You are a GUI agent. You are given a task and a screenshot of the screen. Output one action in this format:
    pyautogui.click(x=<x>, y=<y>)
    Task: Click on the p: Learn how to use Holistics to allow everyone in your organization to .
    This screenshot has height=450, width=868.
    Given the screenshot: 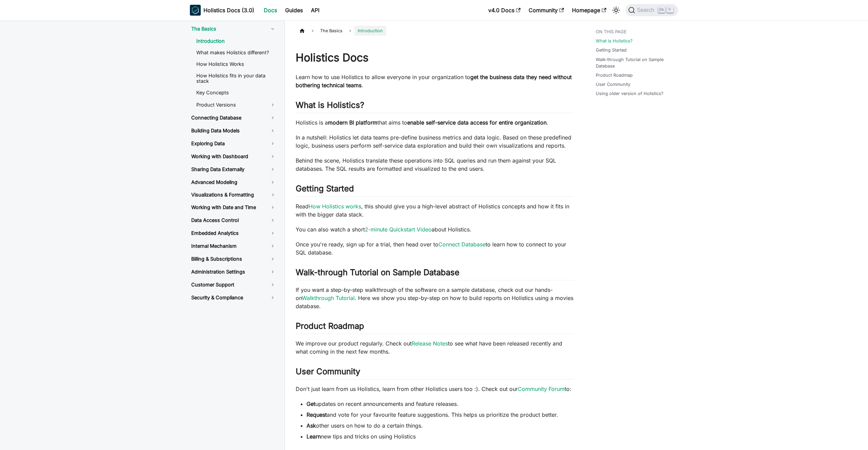 What is the action you would take?
    pyautogui.click(x=434, y=81)
    